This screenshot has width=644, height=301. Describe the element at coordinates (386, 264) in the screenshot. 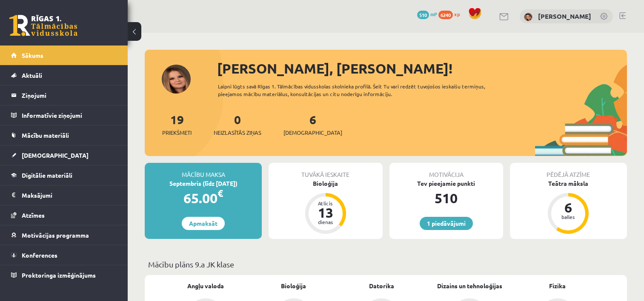

I see `p: Mācību plāns 9.a JK klase` at that location.